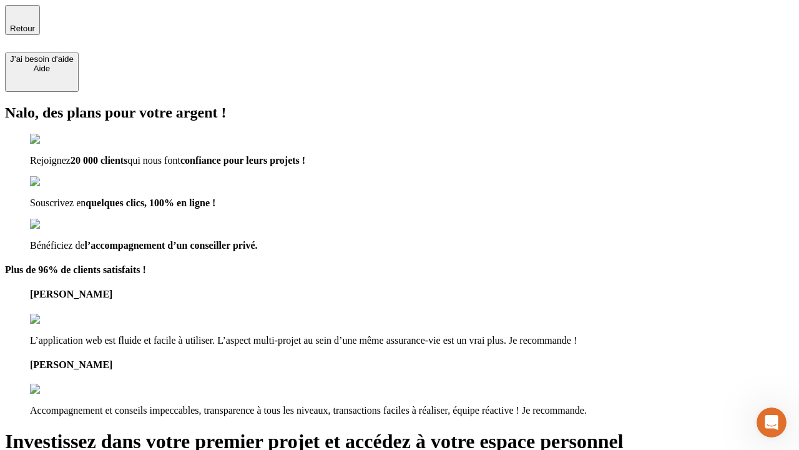 Image resolution: width=799 pixels, height=450 pixels. I want to click on span: l’accompagnement d’un conseiller privé., so click(171, 245).